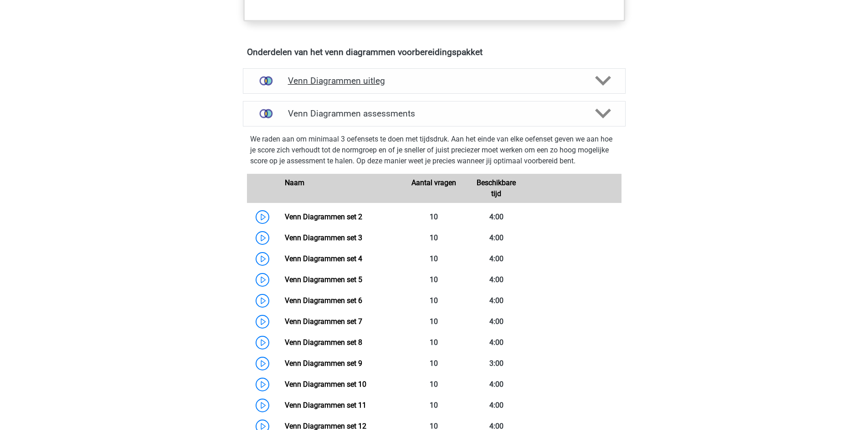 Image resolution: width=868 pixels, height=430 pixels. I want to click on a: Venn Diagrammen set 5, so click(323, 279).